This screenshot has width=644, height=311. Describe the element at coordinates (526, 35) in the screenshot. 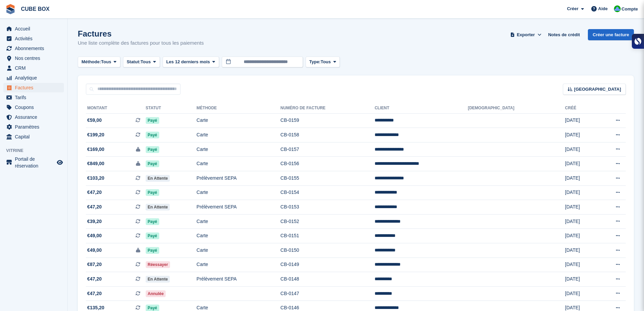

I see `span: Exporter` at that location.